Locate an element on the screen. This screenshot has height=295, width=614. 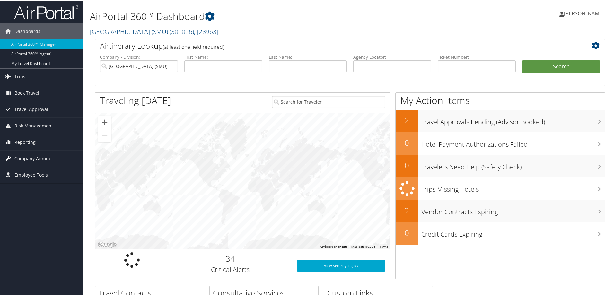
span: Book Travel is located at coordinates (27, 93).